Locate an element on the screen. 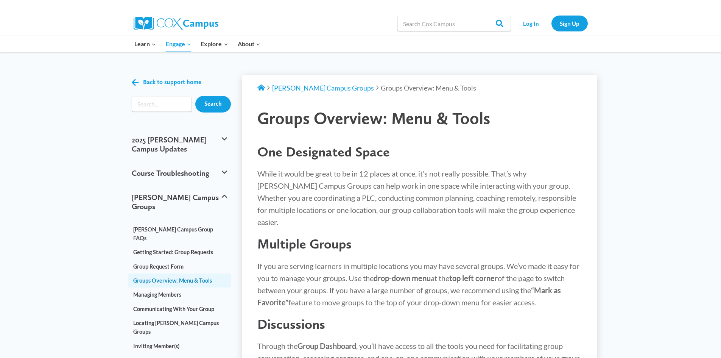  a: Support Home is located at coordinates (261, 88).